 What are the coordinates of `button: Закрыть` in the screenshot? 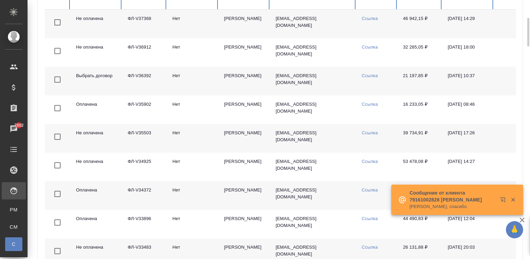 It's located at (513, 200).